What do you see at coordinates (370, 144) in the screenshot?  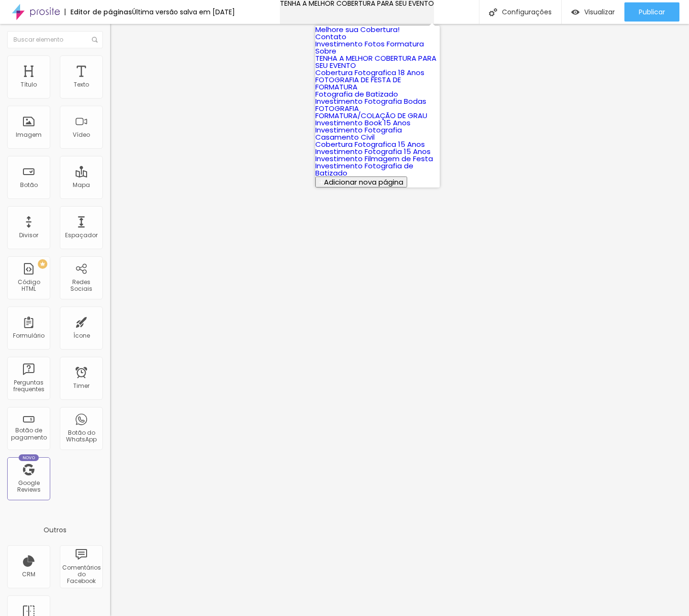 I see `a: Cobertura Fotografica 15 Anos` at bounding box center [370, 144].